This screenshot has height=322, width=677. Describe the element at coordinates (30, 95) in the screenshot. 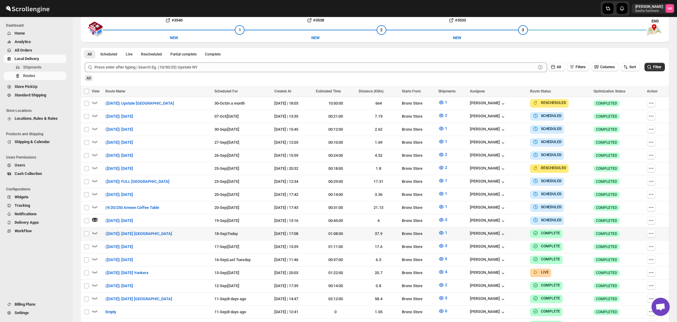

I see `span: Standard Shipping` at that location.